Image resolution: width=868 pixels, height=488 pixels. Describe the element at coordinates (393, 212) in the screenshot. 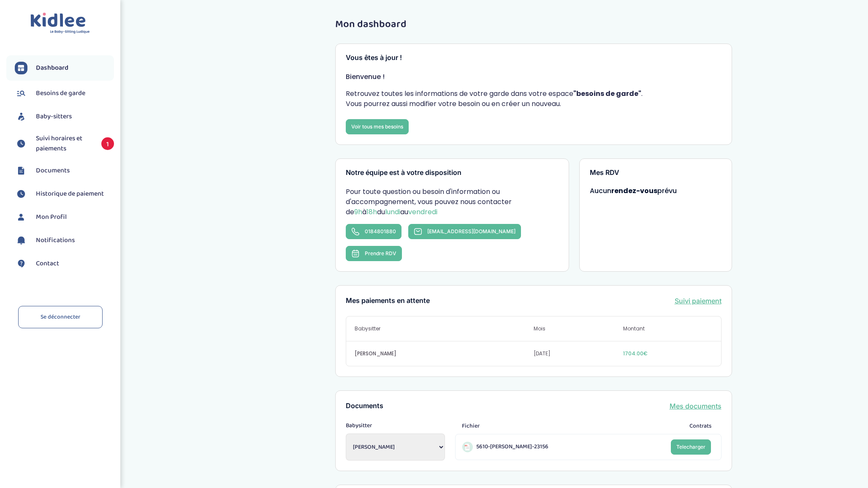

I see `span: lundi` at that location.